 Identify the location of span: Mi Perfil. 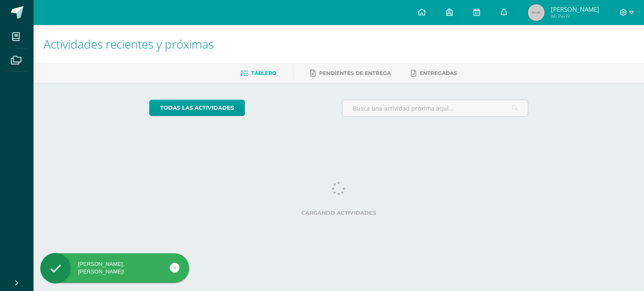
(575, 16).